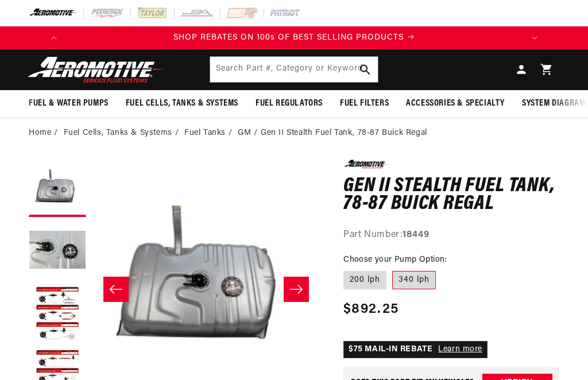 This screenshot has height=380, width=588. Describe the element at coordinates (460, 349) in the screenshot. I see `a: Learn more` at that location.